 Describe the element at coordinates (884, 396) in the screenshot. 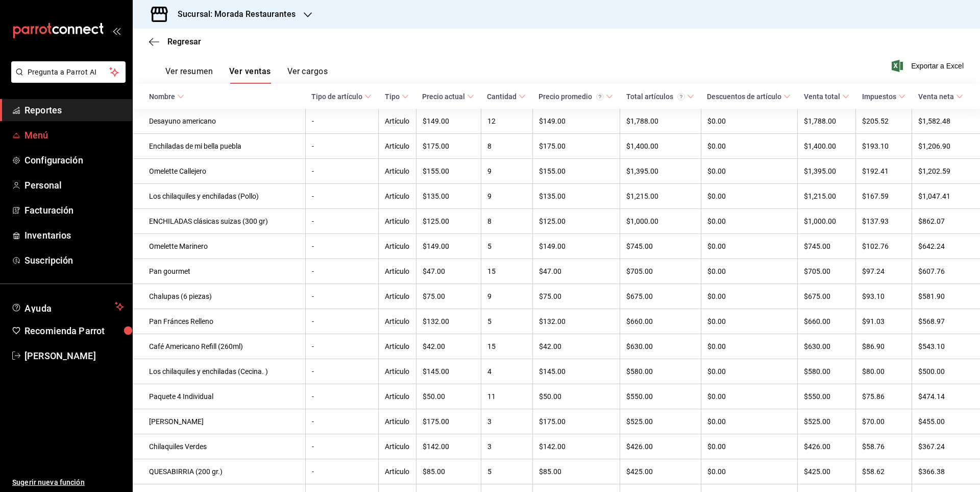

I see `td: $75.86` at that location.